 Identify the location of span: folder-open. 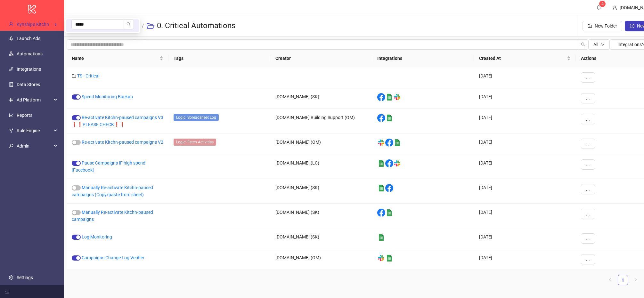
(151, 26).